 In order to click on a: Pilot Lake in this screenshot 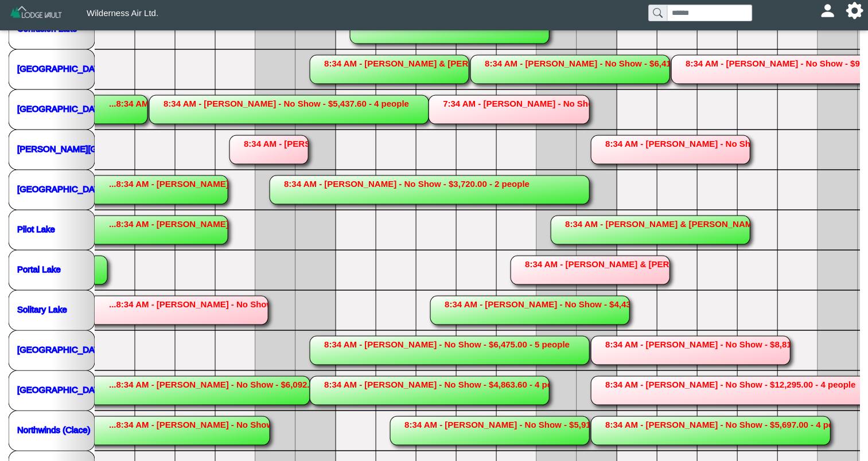, I will do `click(37, 228)`.